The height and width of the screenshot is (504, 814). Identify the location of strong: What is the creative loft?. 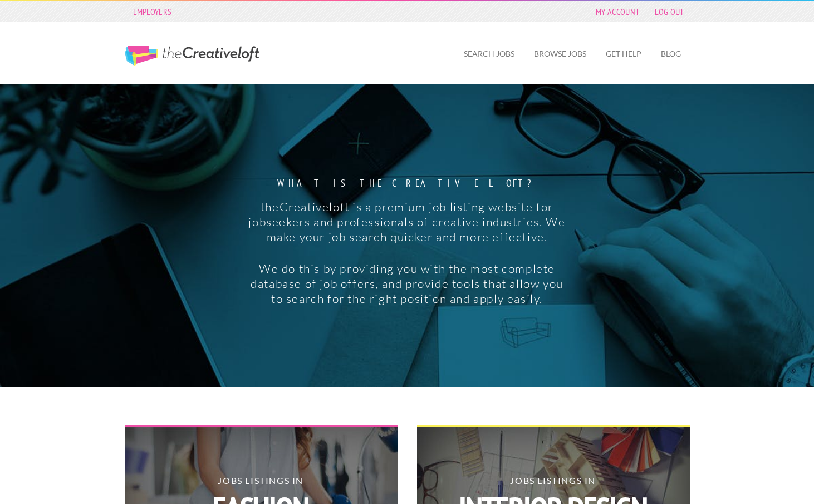
(406, 183).